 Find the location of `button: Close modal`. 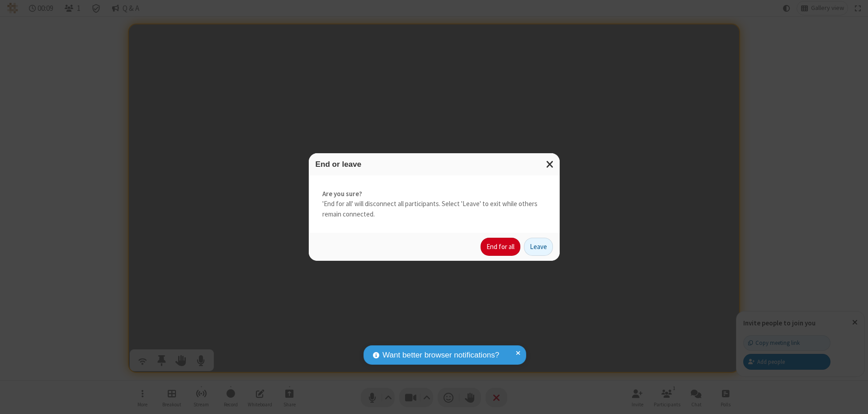

button: Close modal is located at coordinates (550, 164).